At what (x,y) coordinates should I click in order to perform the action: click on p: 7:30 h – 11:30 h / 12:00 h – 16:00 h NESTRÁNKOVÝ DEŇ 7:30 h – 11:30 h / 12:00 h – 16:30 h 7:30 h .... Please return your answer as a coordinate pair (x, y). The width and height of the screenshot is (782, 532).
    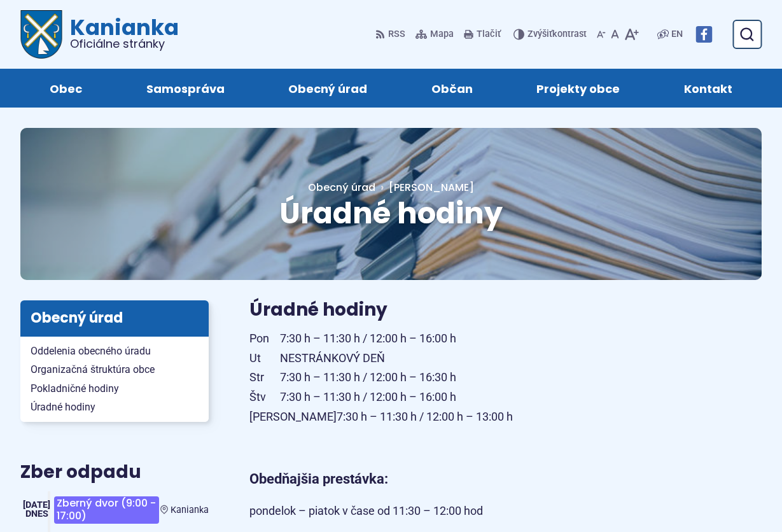
    Looking at the image, I should click on (475, 377).